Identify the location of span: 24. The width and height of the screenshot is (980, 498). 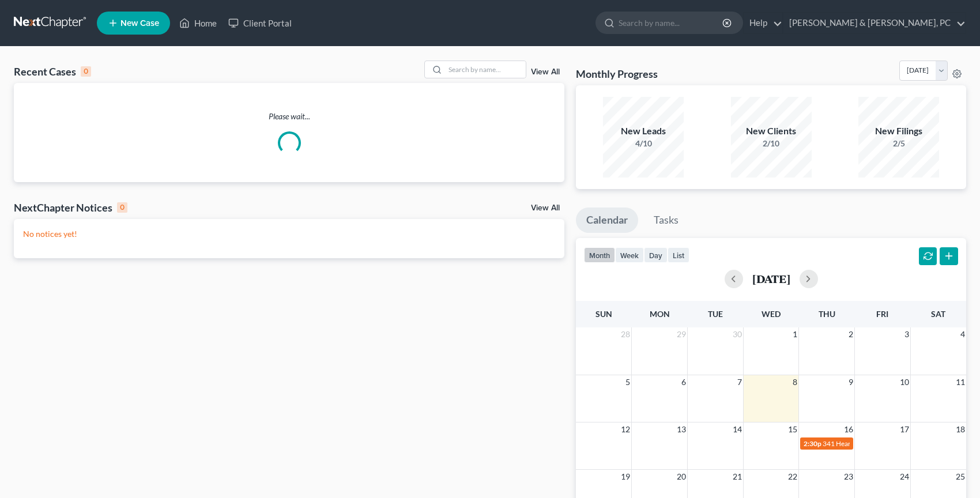
(905, 477).